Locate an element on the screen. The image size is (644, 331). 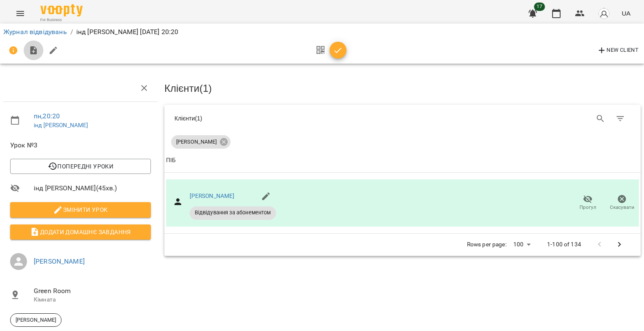
span: Відвідування за абонементом is located at coordinates (233, 212).